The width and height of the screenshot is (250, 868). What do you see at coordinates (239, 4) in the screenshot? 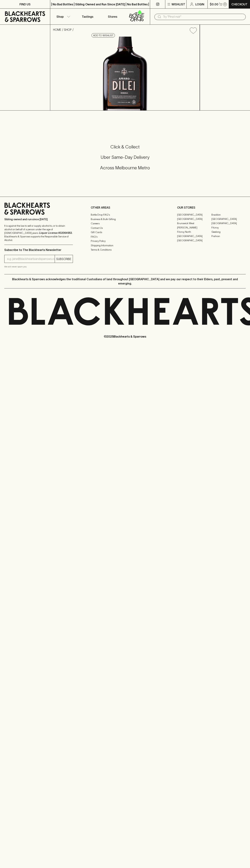
I see `p: Checkout` at bounding box center [239, 4].